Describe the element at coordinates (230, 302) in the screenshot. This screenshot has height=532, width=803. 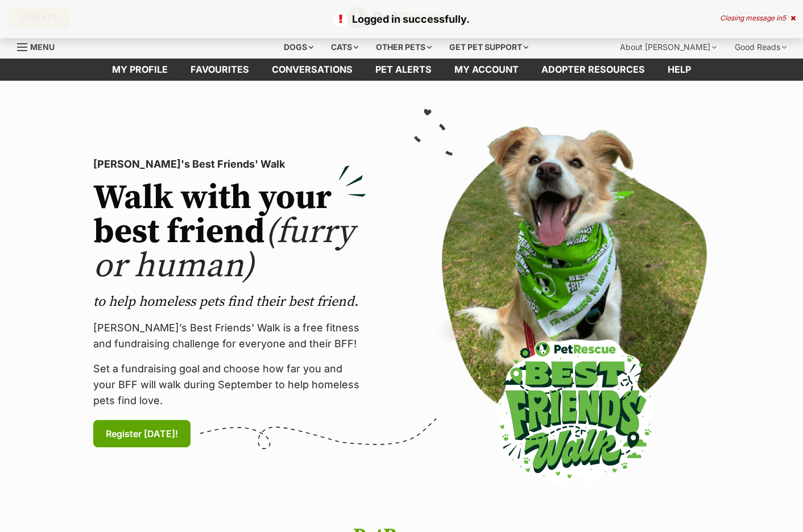
I see `p: to help homeless pets find their best friend.` at that location.